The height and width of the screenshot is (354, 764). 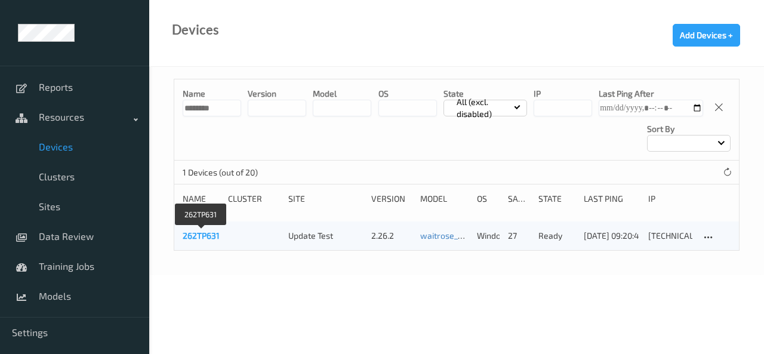 What do you see at coordinates (706, 35) in the screenshot?
I see `button: Add Devices +` at bounding box center [706, 35].